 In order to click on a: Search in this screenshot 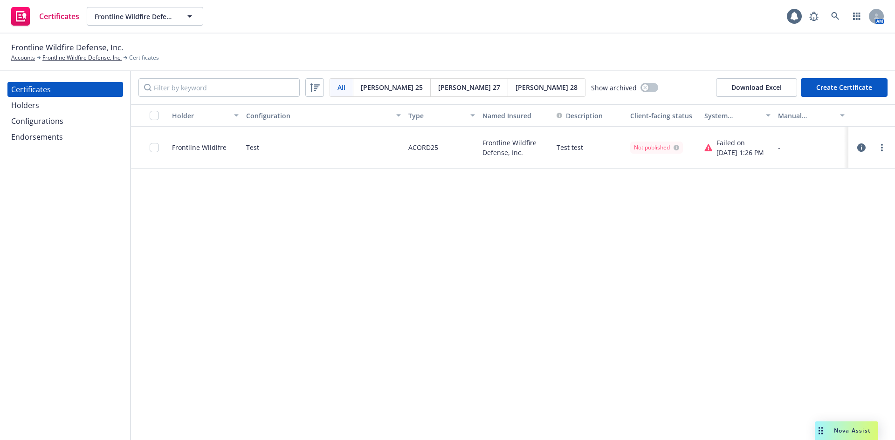, I will do `click(835, 16)`.